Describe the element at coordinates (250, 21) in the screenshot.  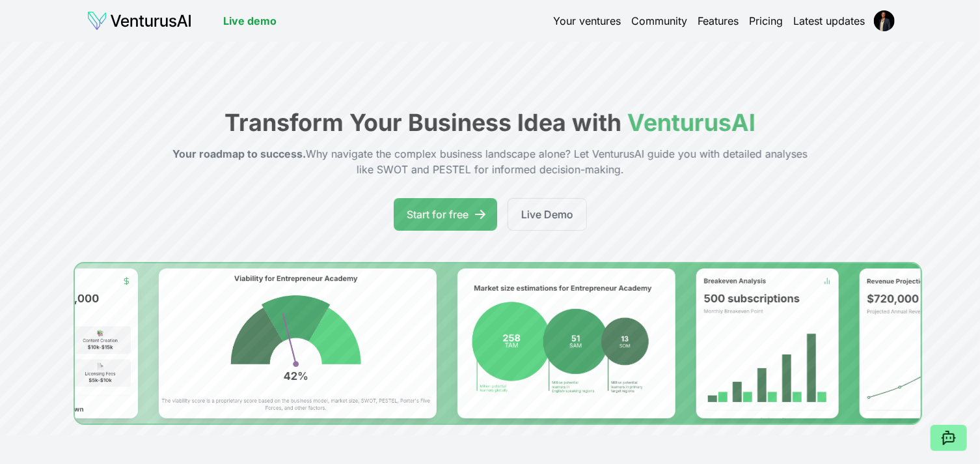
I see `a: Live demo` at that location.